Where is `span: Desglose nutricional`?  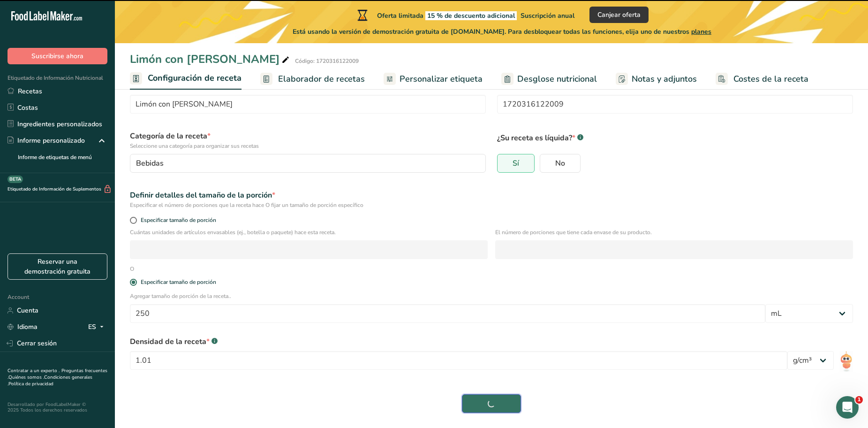 span: Desglose nutricional is located at coordinates (558, 79).